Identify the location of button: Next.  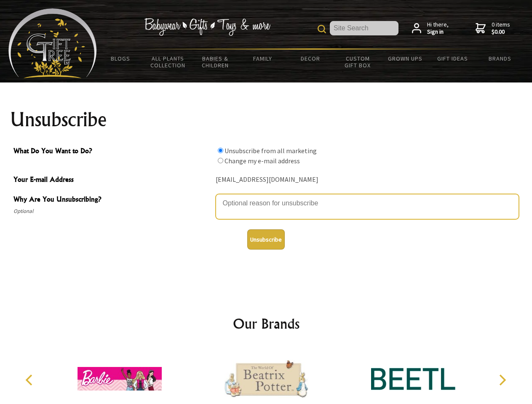
(502, 380).